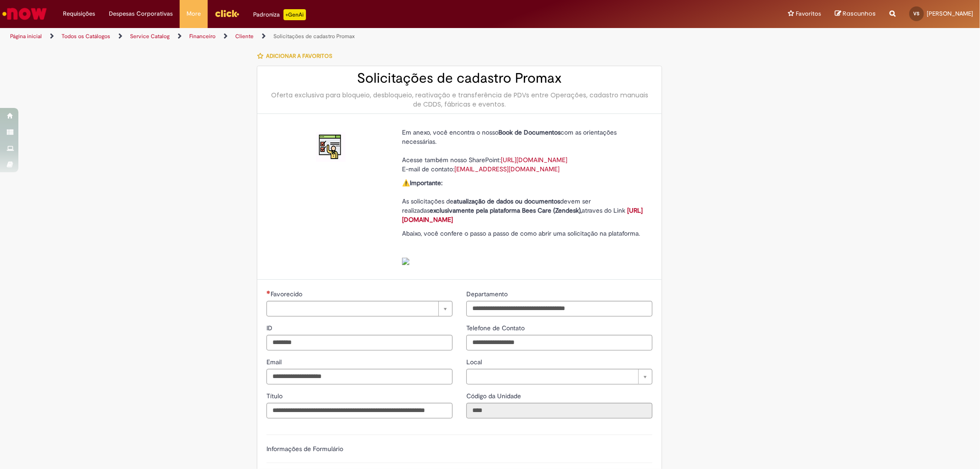  I want to click on img: Solicitações de cadastro Promax, so click(331, 147).